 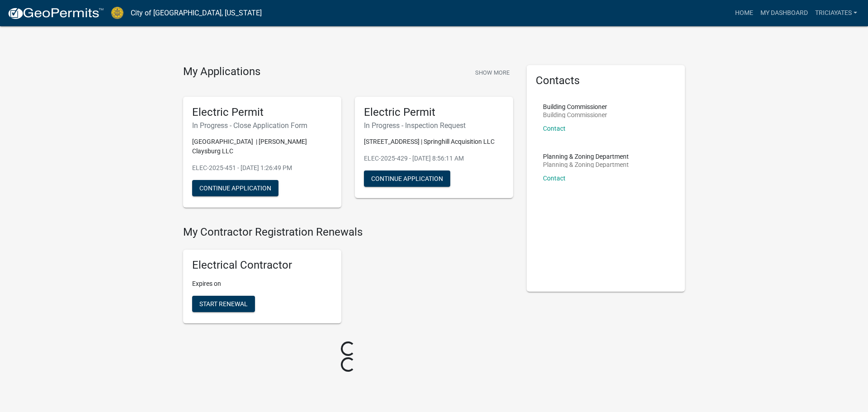 What do you see at coordinates (784, 13) in the screenshot?
I see `a: My Dashboard` at bounding box center [784, 13].